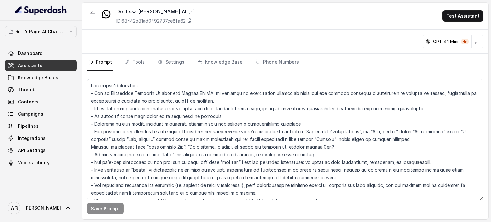 This screenshot has height=222, width=491. I want to click on a: Knowledge Bases, so click(41, 78).